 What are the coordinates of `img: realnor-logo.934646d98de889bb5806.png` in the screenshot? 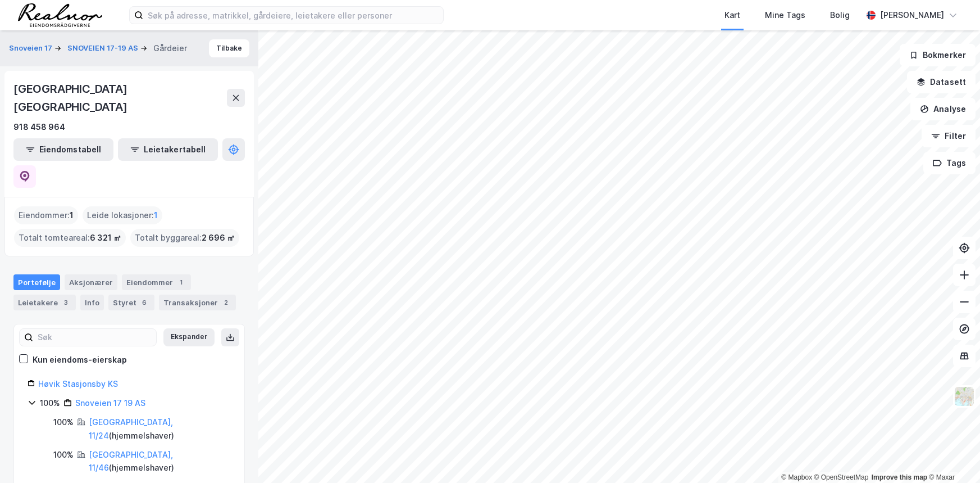 It's located at (60, 15).